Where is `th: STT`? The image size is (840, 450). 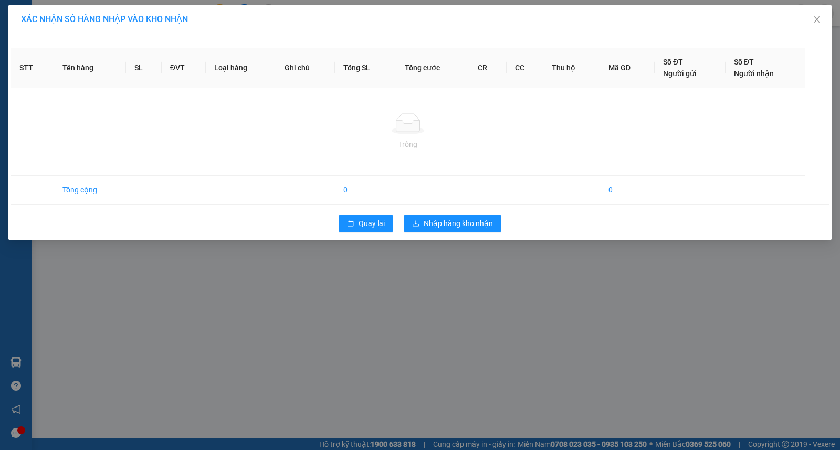
th: STT is located at coordinates (33, 68).